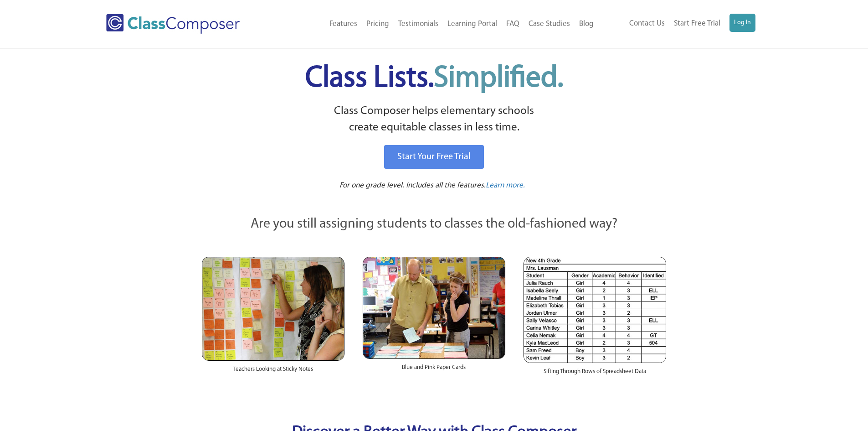  What do you see at coordinates (378, 25) in the screenshot?
I see `a: Pricing` at bounding box center [378, 25].